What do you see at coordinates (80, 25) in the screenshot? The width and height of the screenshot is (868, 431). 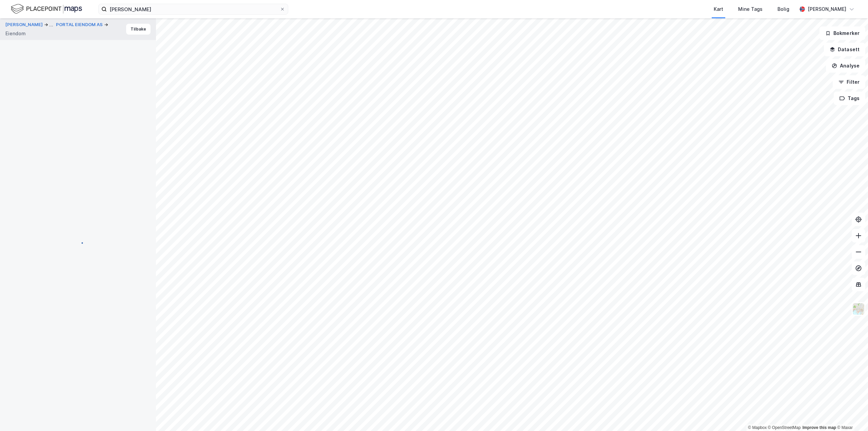 I see `button: PORTAL EIENDOM AS` at bounding box center [80, 25].